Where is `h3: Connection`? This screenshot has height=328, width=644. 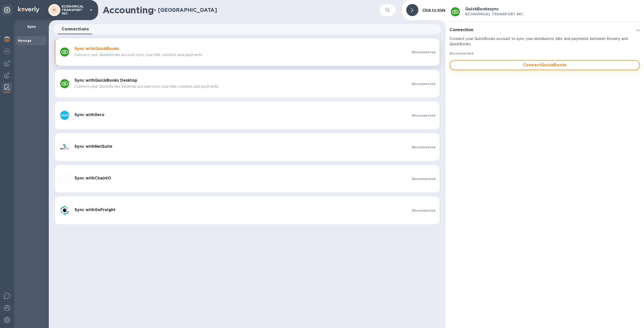 h3: Connection is located at coordinates (461, 30).